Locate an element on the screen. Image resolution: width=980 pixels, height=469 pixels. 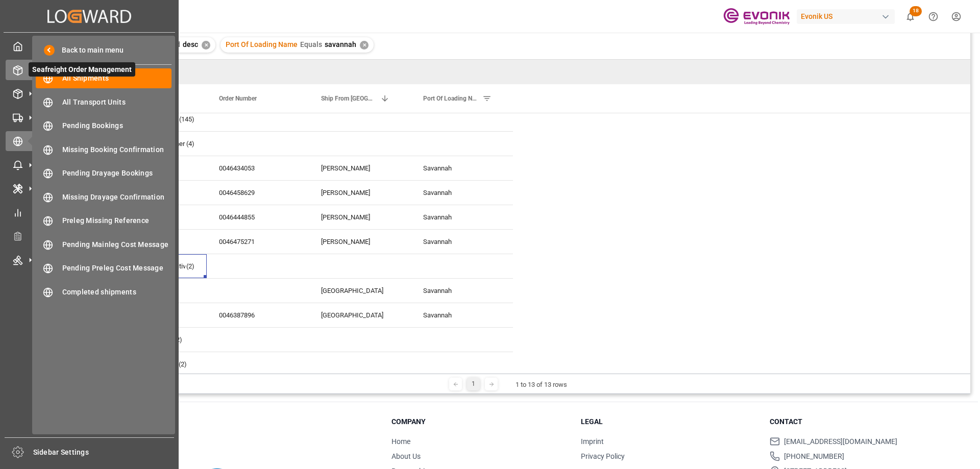
a: Imprint is located at coordinates (592, 442).